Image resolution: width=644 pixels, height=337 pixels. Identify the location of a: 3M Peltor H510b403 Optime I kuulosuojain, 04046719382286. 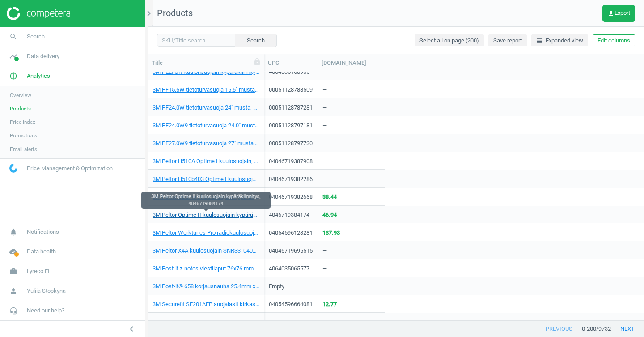
(206, 179).